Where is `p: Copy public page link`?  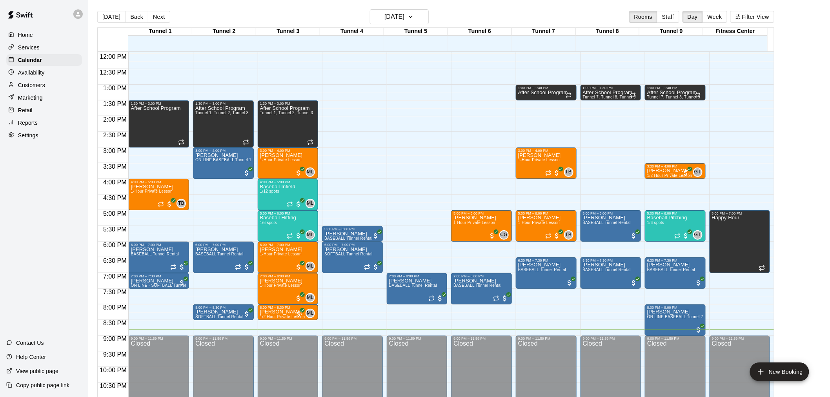 p: Copy public page link is located at coordinates (43, 385).